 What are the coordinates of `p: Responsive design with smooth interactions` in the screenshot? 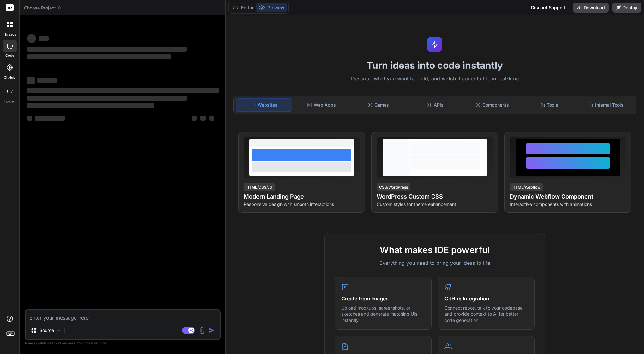 It's located at (301, 204).